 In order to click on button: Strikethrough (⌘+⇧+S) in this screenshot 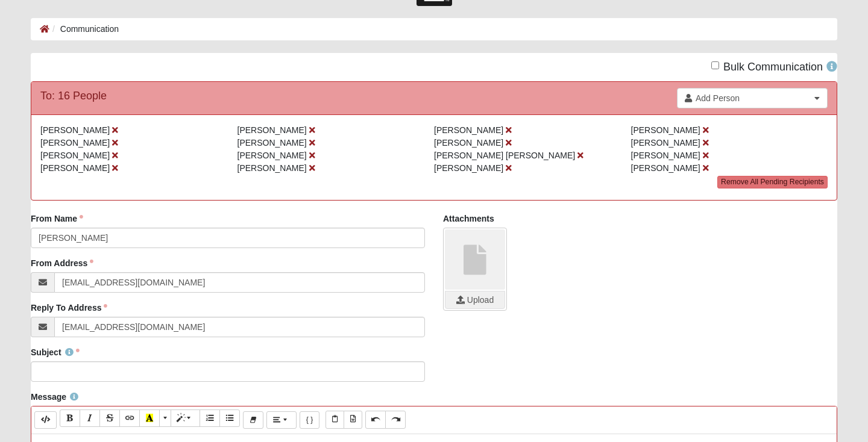, I will do `click(110, 418)`.